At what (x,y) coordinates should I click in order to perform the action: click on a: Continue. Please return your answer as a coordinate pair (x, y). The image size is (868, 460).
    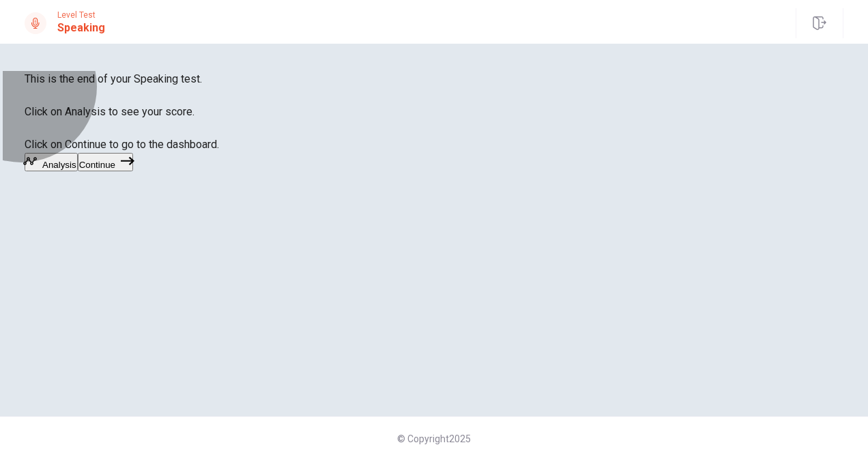
    Looking at the image, I should click on (105, 163).